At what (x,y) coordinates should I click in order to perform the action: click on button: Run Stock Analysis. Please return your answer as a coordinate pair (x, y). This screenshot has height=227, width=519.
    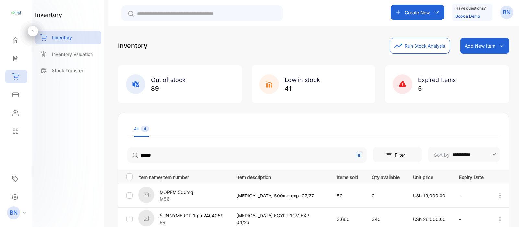
    Looking at the image, I should click on (420, 46).